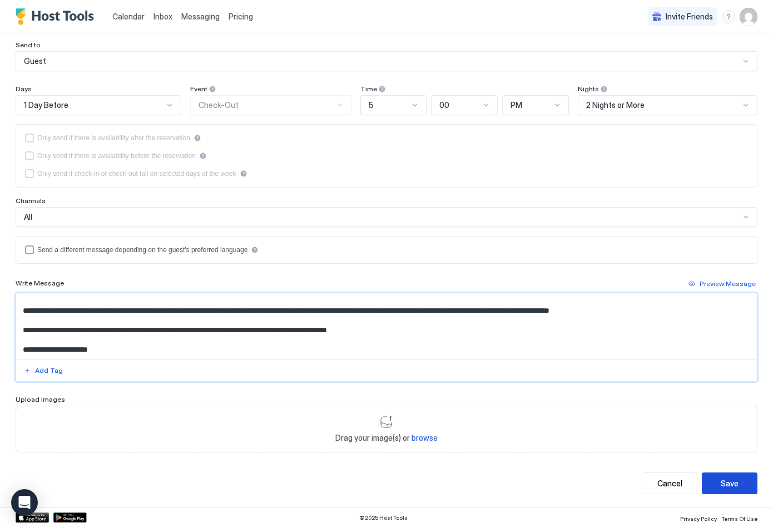  Describe the element at coordinates (739, 517) in the screenshot. I see `a: Terms Of Use` at that location.